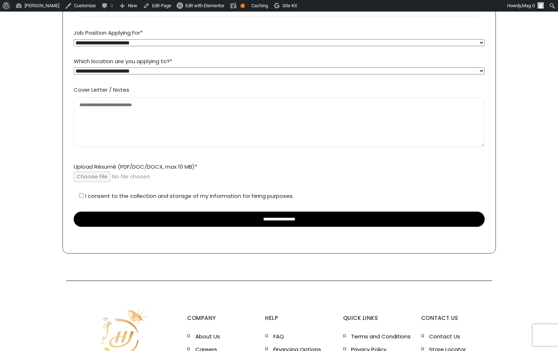 This screenshot has width=558, height=351. Describe the element at coordinates (289, 5) in the screenshot. I see `span: Site Kit` at that location.